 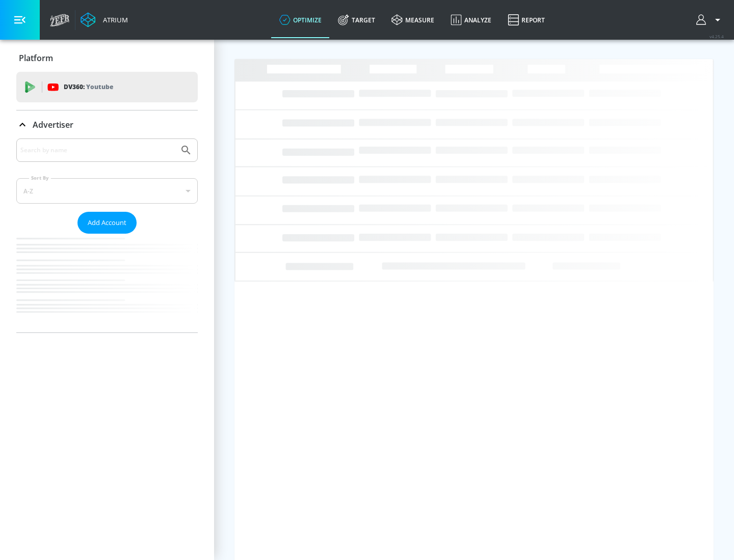 I want to click on div: Atrium, so click(x=113, y=20).